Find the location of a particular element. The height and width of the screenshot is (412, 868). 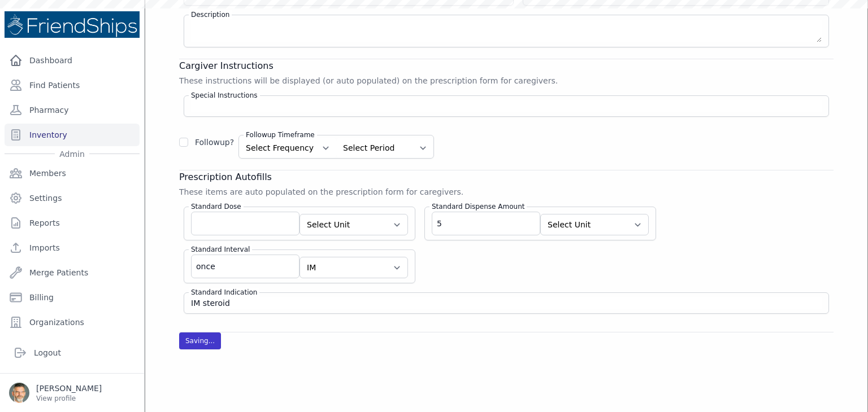

a: Imports is located at coordinates (72, 248).